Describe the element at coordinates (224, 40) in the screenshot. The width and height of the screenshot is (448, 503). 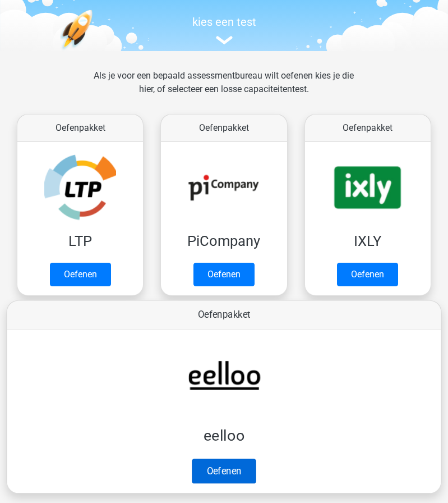
I see `img: assessment` at that location.